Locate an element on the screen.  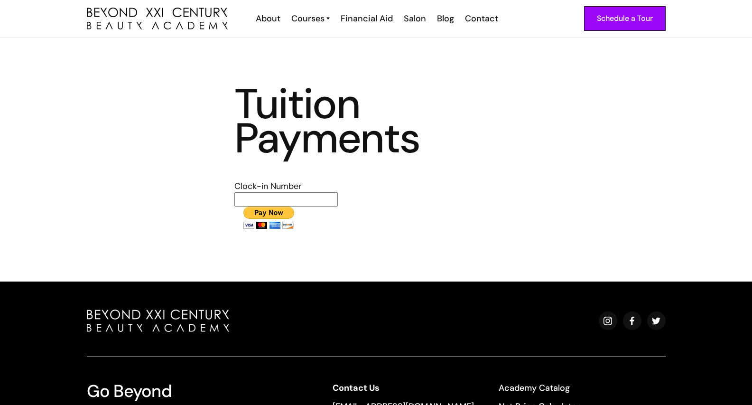
a: Contact Us is located at coordinates (403, 387).